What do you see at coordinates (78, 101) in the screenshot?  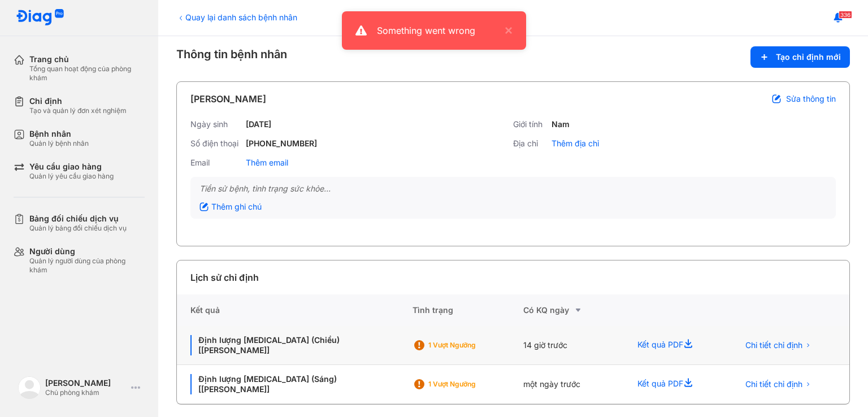 I see `div: Chỉ định` at bounding box center [78, 101].